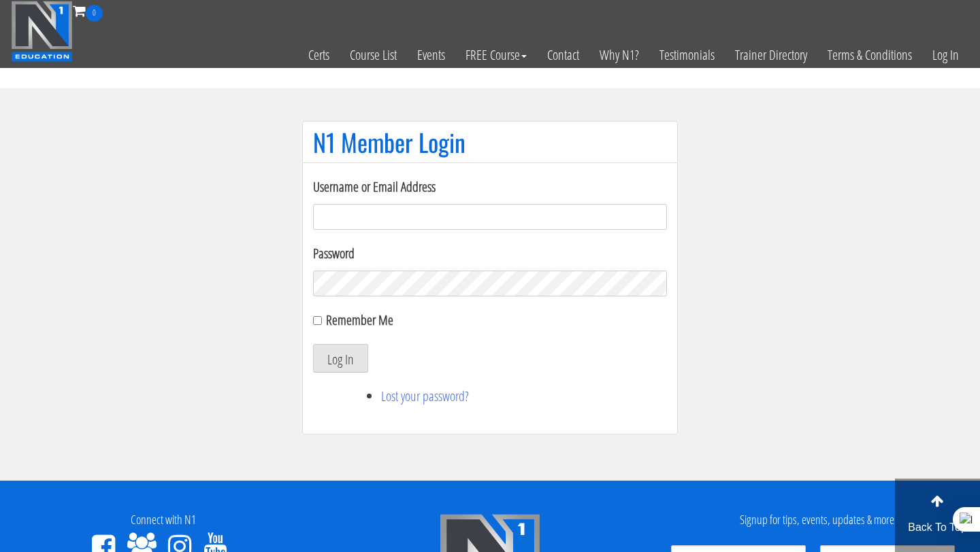 This screenshot has width=980, height=552. I want to click on a: Log In, so click(945, 55).